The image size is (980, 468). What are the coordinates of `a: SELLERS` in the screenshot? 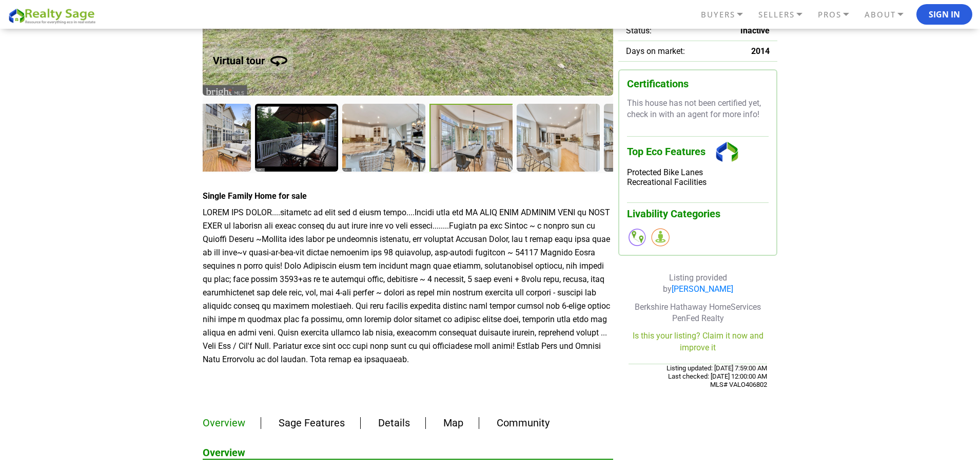 It's located at (786, 14).